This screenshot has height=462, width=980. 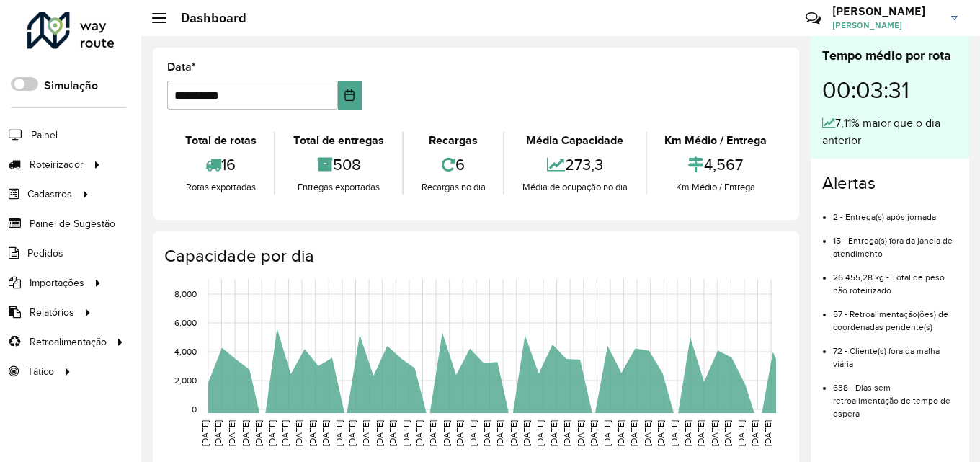 I want to click on li: 2 - Entrega(s) após jornada, so click(x=895, y=211).